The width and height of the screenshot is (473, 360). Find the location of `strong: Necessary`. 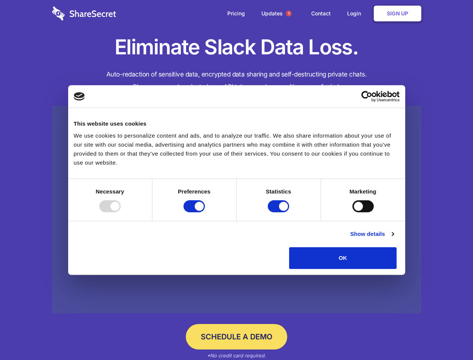

strong: Necessary is located at coordinates (110, 191).